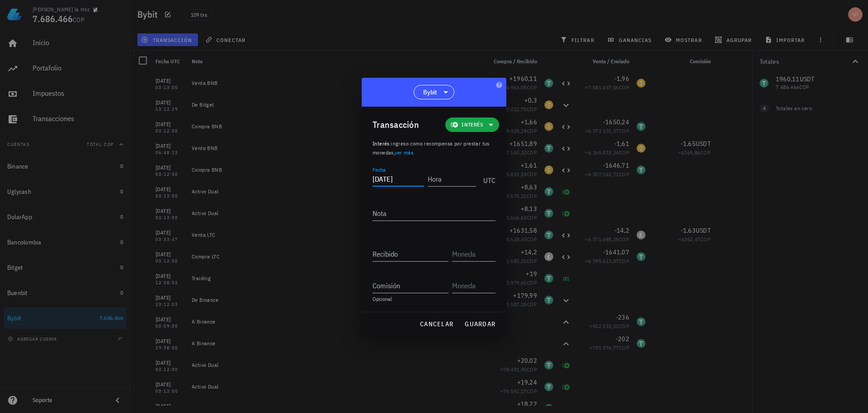 This screenshot has width=868, height=413. What do you see at coordinates (480, 324) in the screenshot?
I see `span: guardar` at bounding box center [480, 324].